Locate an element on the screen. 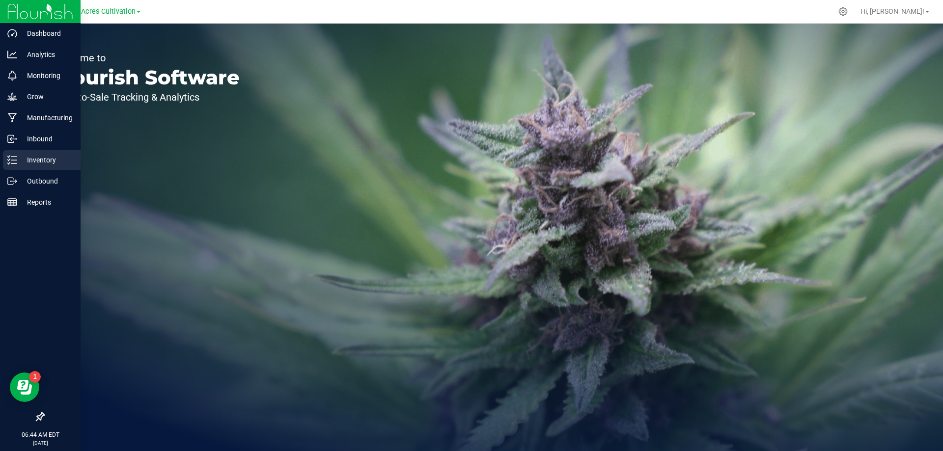  p: Inventory is located at coordinates (47, 160).